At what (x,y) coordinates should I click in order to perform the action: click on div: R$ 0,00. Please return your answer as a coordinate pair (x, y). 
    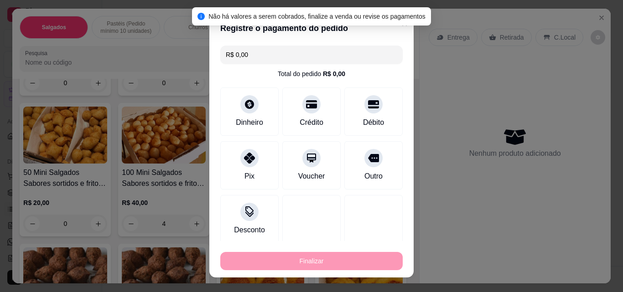
    Looking at the image, I should click on (334, 74).